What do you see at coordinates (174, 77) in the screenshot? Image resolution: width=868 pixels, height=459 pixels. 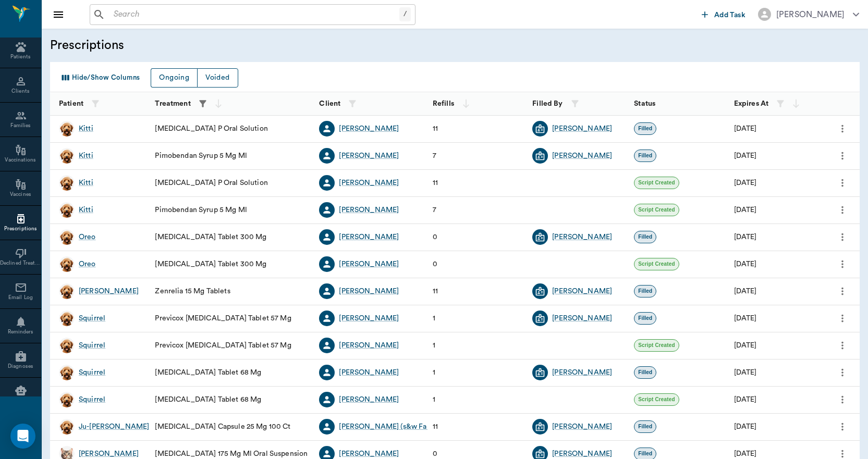 I see `button: Ongoing` at bounding box center [174, 77].